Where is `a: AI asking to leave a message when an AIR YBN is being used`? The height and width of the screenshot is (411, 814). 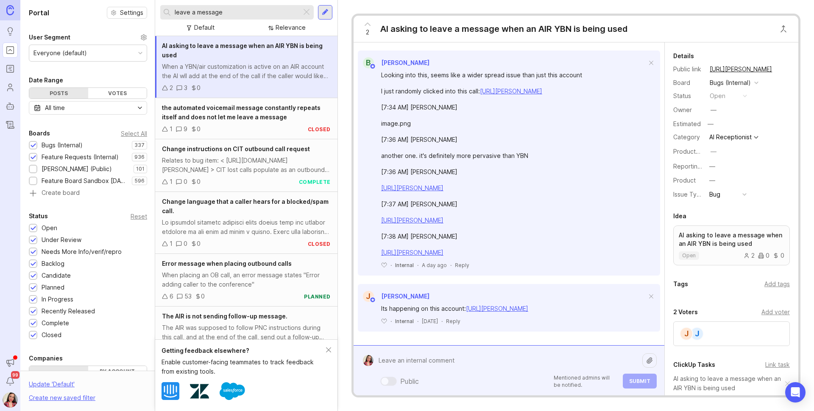
a: AI asking to leave a message when an AIR YBN is being used is located at coordinates (729, 383).